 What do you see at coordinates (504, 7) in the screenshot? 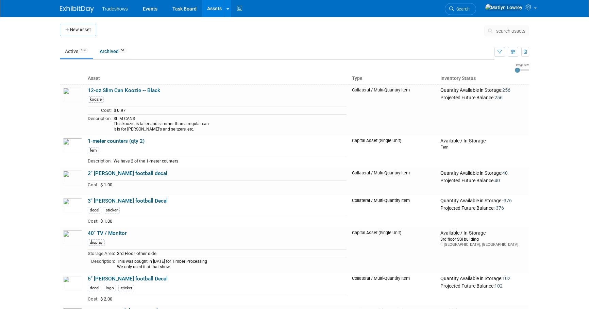
I see `img: Matlyn Lowrey` at bounding box center [504, 7].